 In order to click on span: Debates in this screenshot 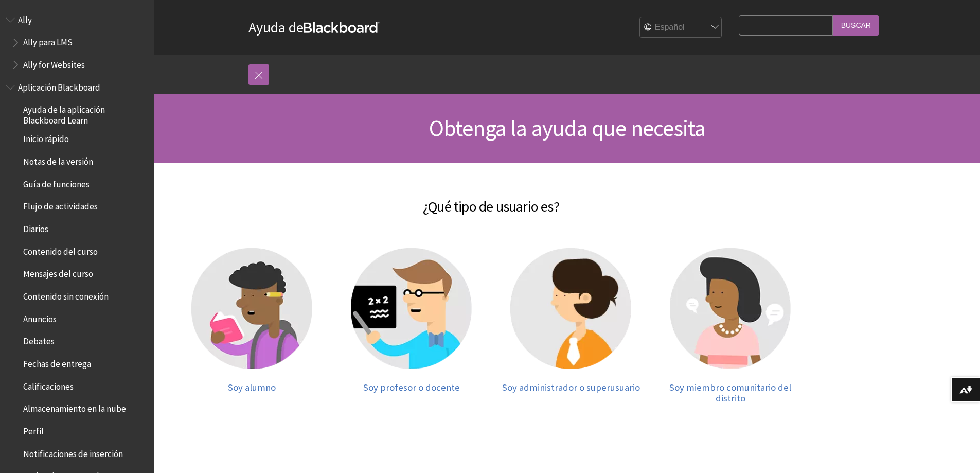, I will do `click(39, 340)`.